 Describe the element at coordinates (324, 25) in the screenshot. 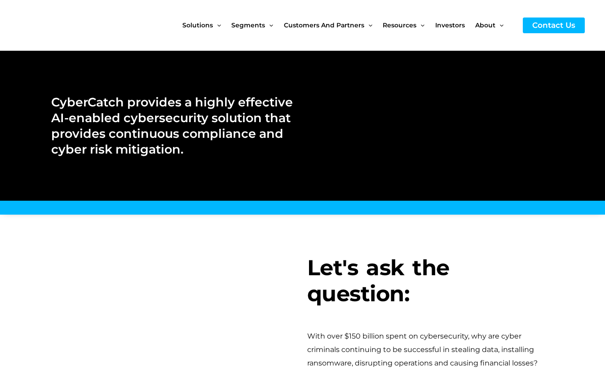

I see `span: Customers and Partners` at that location.